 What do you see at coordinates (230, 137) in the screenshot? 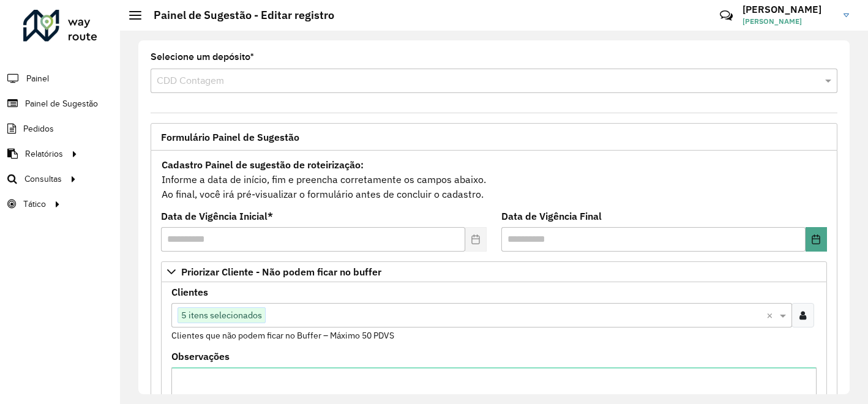
I see `span: Formulário Painel de Sugestão` at bounding box center [230, 137].